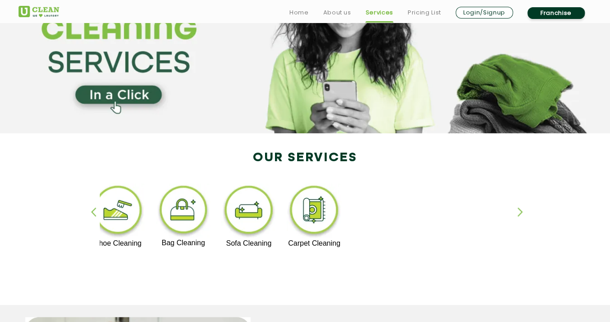  What do you see at coordinates (248, 211) in the screenshot?
I see `img: sofa_cleaning_11zon.webp` at bounding box center [248, 211].